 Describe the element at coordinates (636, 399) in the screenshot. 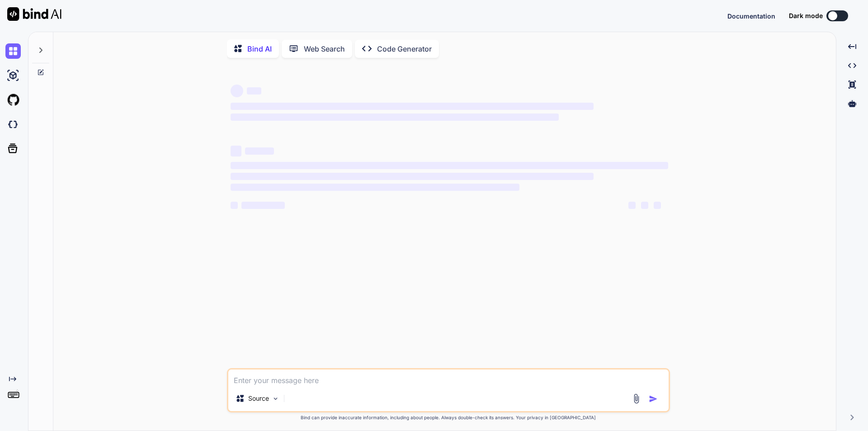

I see `img: attachment` at that location.